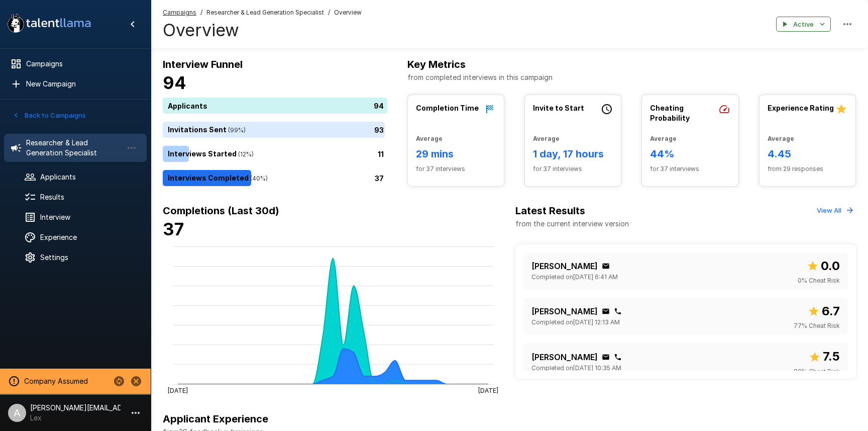 The width and height of the screenshot is (868, 431). Describe the element at coordinates (807, 169) in the screenshot. I see `span: from 29 responses` at that location.